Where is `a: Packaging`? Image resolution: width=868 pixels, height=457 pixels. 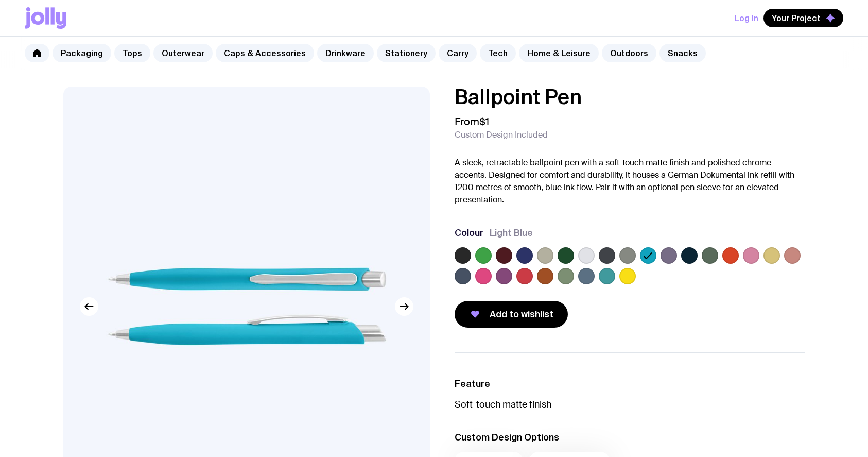 a: Packaging is located at coordinates (82, 53).